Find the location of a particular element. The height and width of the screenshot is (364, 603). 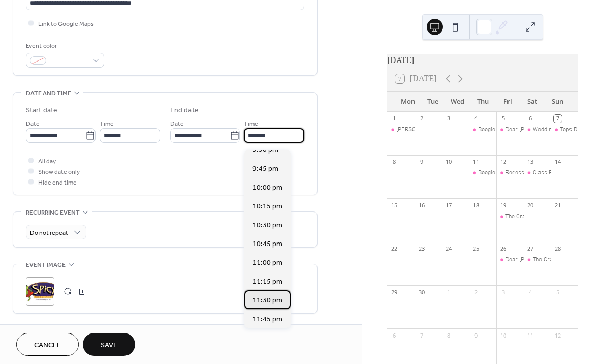

div: Donovan's Reef is located at coordinates (401, 130).